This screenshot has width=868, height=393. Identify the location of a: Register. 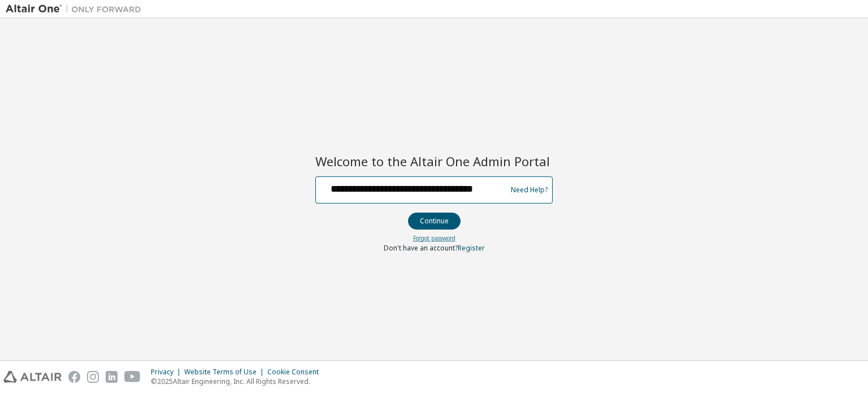
(472, 248).